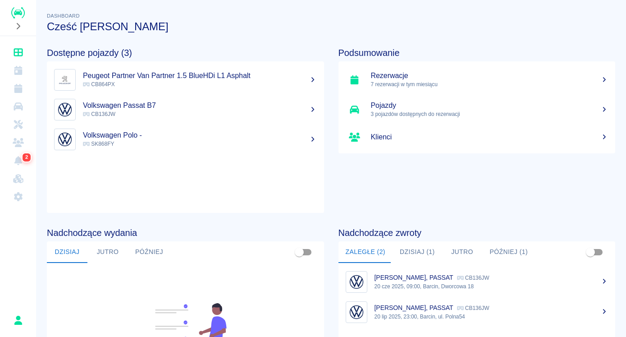  What do you see at coordinates (185, 110) in the screenshot?
I see `a: ImageVolkswagen Passat B7 CB136JW` at bounding box center [185, 110].